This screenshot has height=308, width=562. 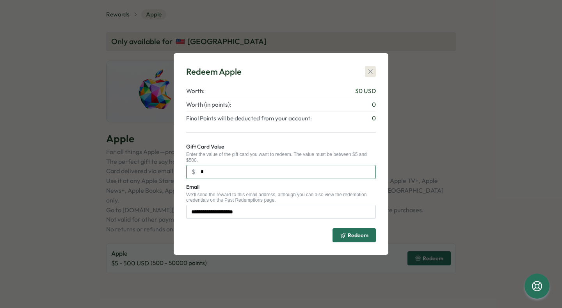 I want to click on span: Worth (in points):, so click(x=209, y=105).